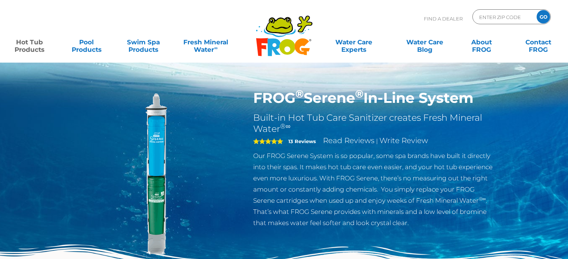 This screenshot has width=568, height=259. I want to click on input: Zip Code Form, so click(503, 17).